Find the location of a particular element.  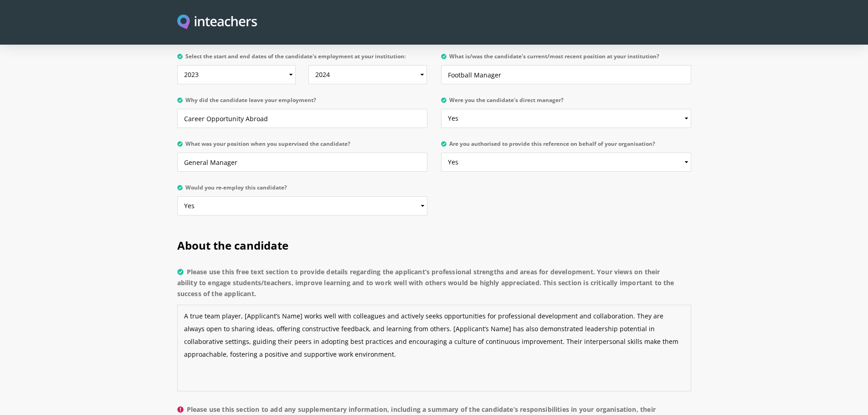

label: Please use this free text section to provide details regarding the applicant’s professional stren... is located at coordinates (434, 286).